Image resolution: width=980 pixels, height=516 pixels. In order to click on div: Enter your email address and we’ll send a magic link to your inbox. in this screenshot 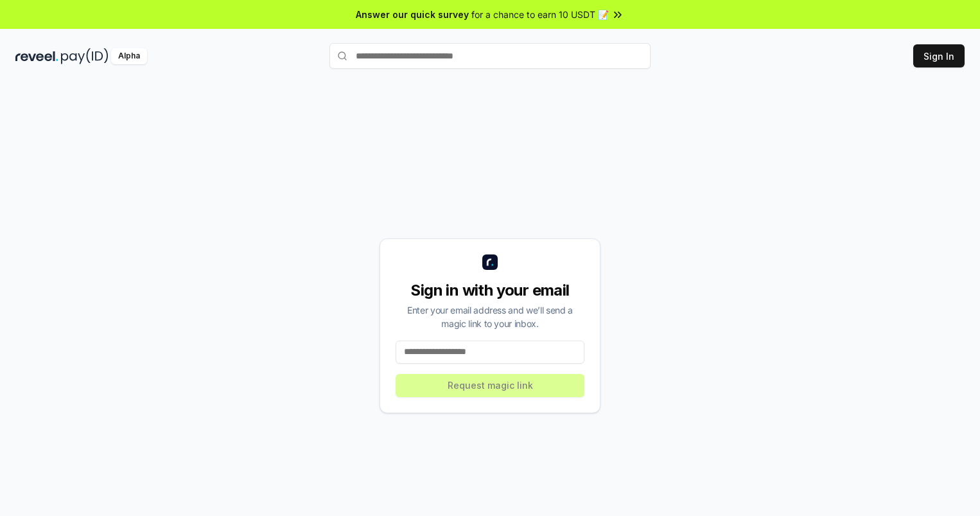, I will do `click(490, 316)`.